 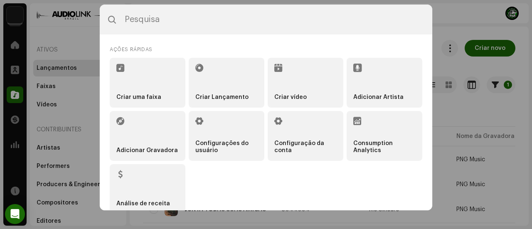 I want to click on strong: Análise de receita, so click(x=143, y=204).